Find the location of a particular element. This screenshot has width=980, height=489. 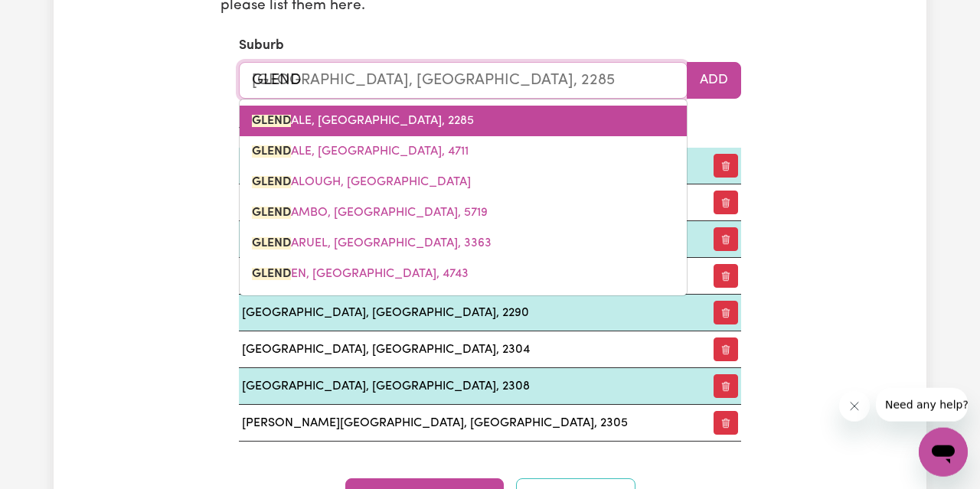

a: GLENDALOUGH, Western Australia, 6016 is located at coordinates (463, 182).